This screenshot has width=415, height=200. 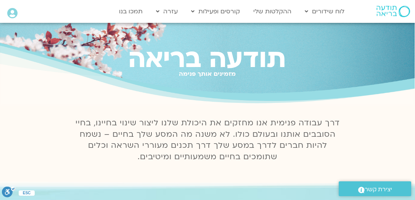 What do you see at coordinates (131, 11) in the screenshot?
I see `a: תמכו בנו` at bounding box center [131, 11].